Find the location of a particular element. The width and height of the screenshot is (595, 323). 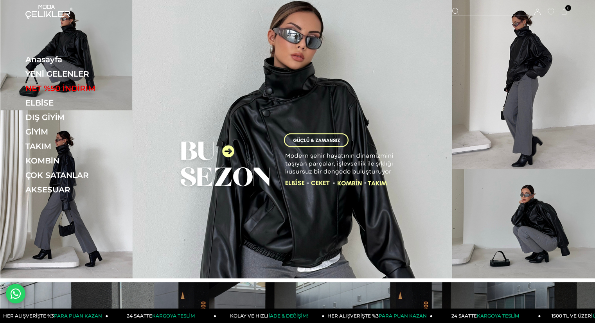

a: GİYİM is located at coordinates (79, 132).